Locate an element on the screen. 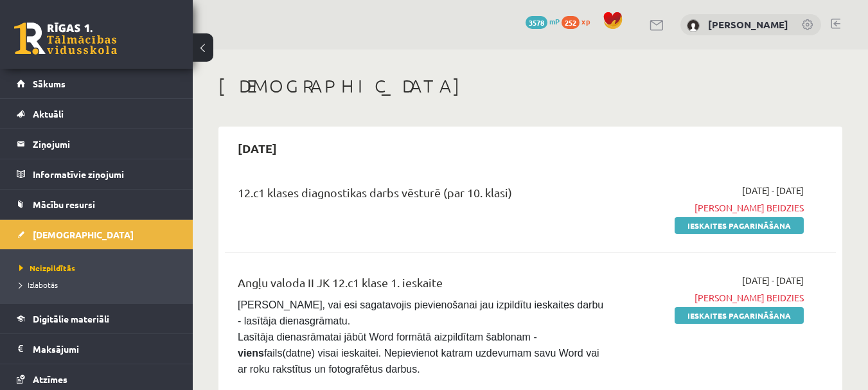 The image size is (868, 390). a: Rīgas 1. Tālmācības vidusskola is located at coordinates (65, 39).